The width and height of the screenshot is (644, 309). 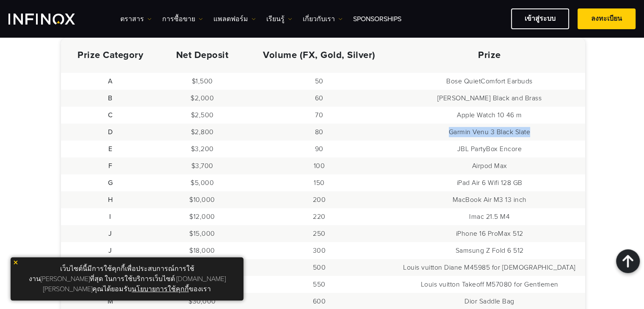 I want to click on a: INFINOX Logo, so click(x=51, y=19).